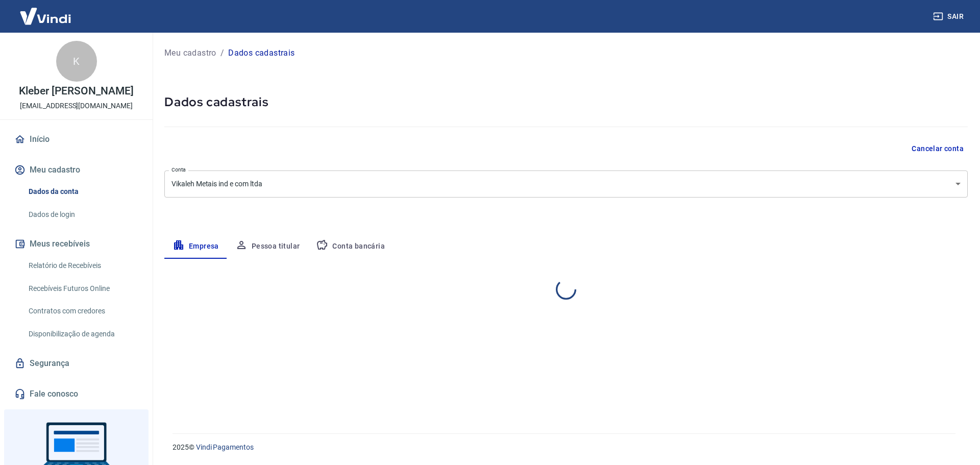 The image size is (980, 465). Describe the element at coordinates (178, 169) in the screenshot. I see `label: Conta` at that location.